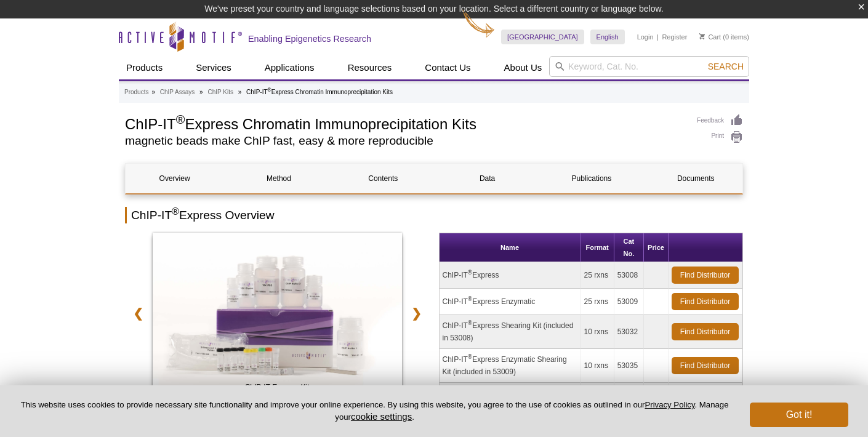 The image size is (868, 437). Describe the element at coordinates (629, 331) in the screenshot. I see `td: 53032` at that location.